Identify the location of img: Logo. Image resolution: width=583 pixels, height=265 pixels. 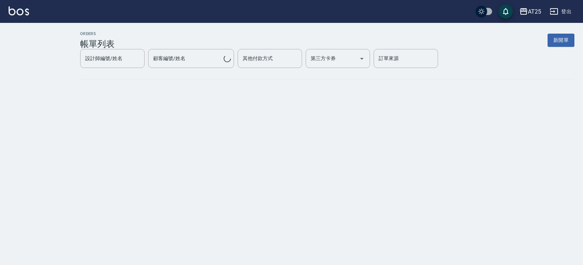
(19, 11).